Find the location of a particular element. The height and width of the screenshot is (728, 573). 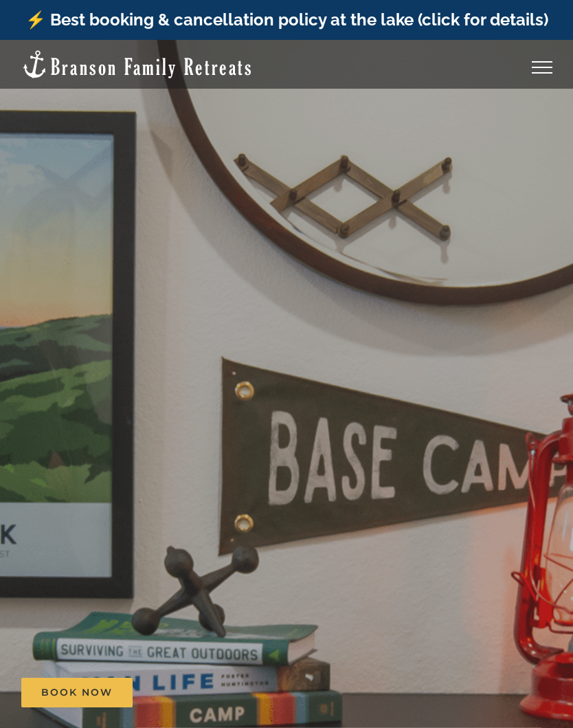

h3: 2 Bedrooms | Sleeps 6 is located at coordinates (287, 510).